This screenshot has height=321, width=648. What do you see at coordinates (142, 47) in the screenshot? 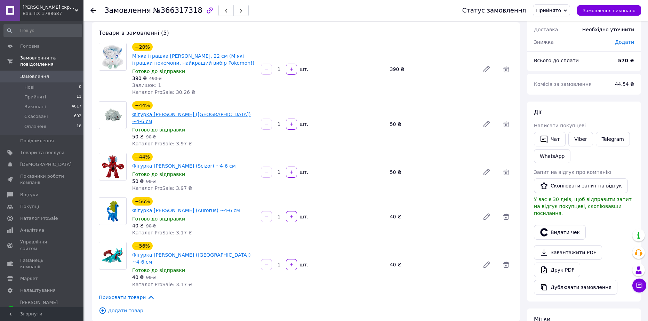
I see `div: −20%` at bounding box center [142, 47].